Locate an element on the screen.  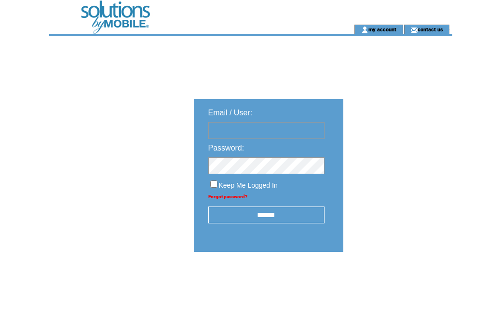
a: my account is located at coordinates (383, 29).